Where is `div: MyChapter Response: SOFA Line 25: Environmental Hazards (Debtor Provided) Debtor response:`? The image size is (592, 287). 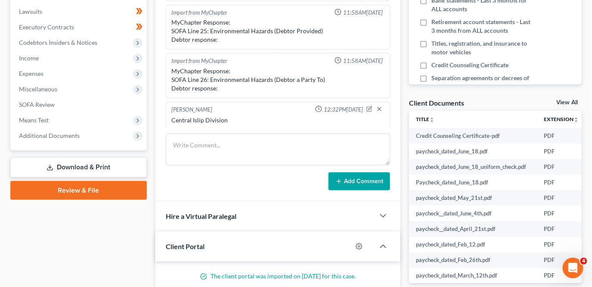 div: MyChapter Response: SOFA Line 25: Environmental Hazards (Debtor Provided) Debtor response: is located at coordinates (278, 31).